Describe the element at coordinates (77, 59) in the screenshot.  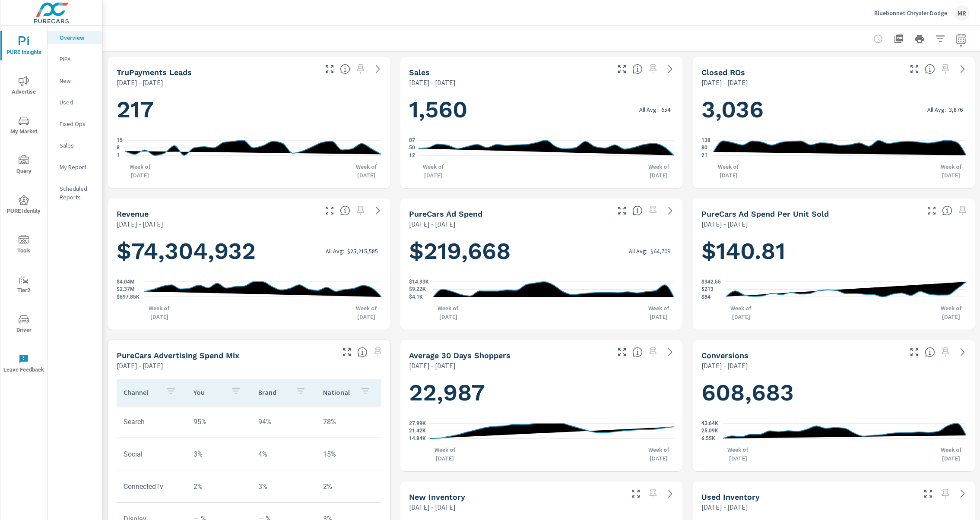
I see `p: PIPA` at that location.